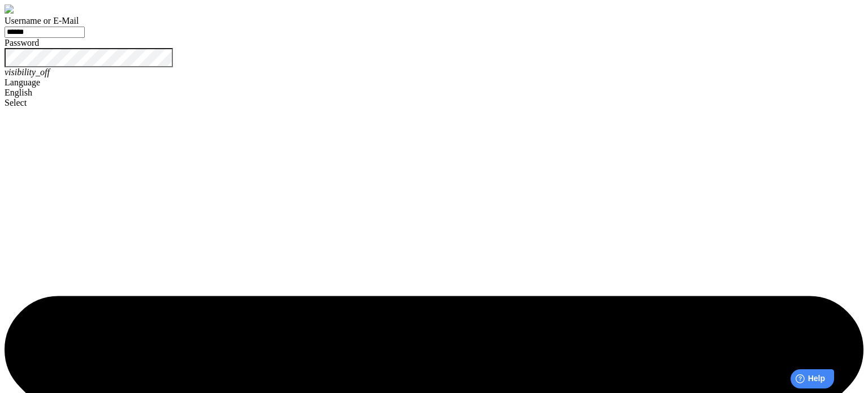 The width and height of the screenshot is (868, 393). Describe the element at coordinates (434, 93) in the screenshot. I see `div: English` at that location.